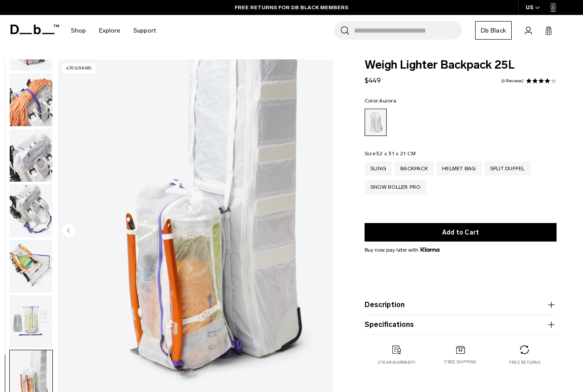 This screenshot has height=392, width=583. What do you see at coordinates (459, 169) in the screenshot?
I see `a: Helmet Bag` at bounding box center [459, 169].